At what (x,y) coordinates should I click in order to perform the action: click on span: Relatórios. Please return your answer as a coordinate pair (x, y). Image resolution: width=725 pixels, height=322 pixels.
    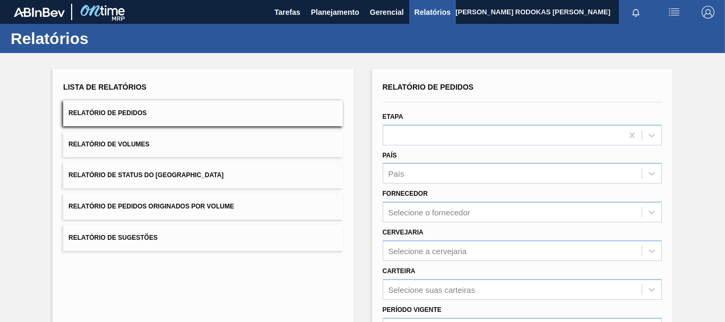
    Looking at the image, I should click on (433, 12).